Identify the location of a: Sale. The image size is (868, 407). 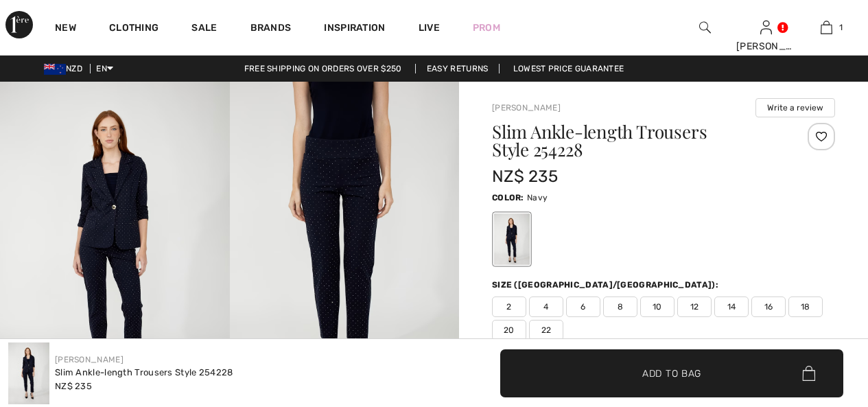
(204, 29).